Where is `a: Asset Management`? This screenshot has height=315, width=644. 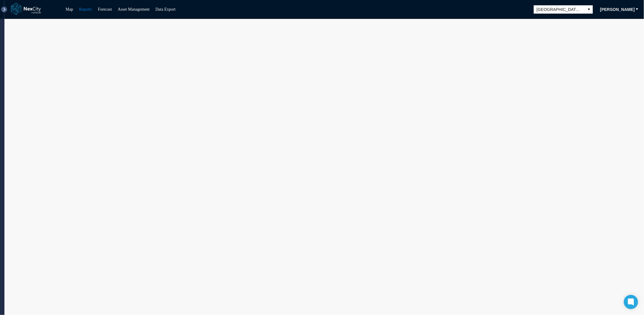
a: Asset Management is located at coordinates (134, 9).